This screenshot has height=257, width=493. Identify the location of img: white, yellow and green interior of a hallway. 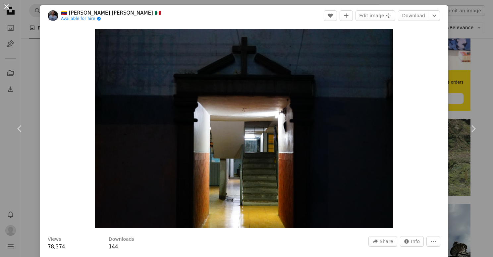
(244, 129).